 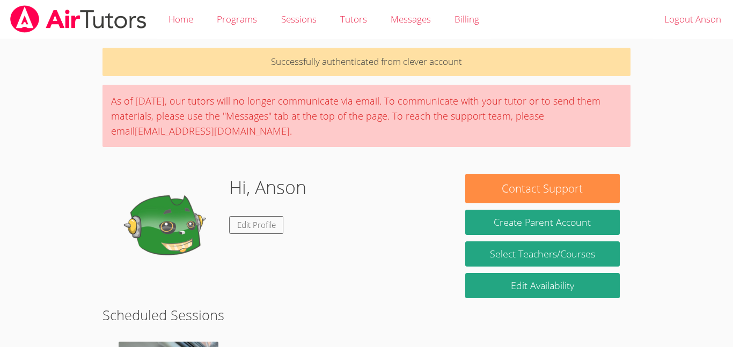 I want to click on img: airtutors_banner-c4298cdbf04f3fff15de1276eac7730deb9818008684d7c2e4769d2f7ddbe033.png, so click(x=78, y=19).